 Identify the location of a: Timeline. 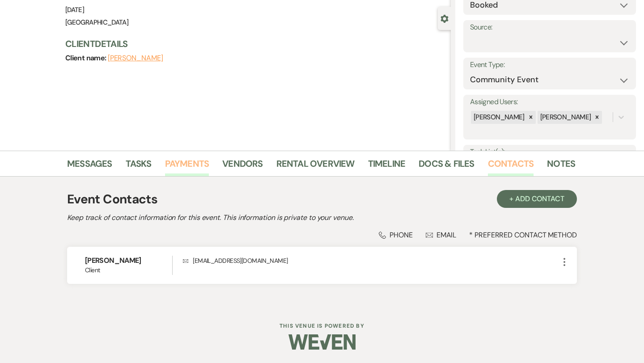
(387, 166).